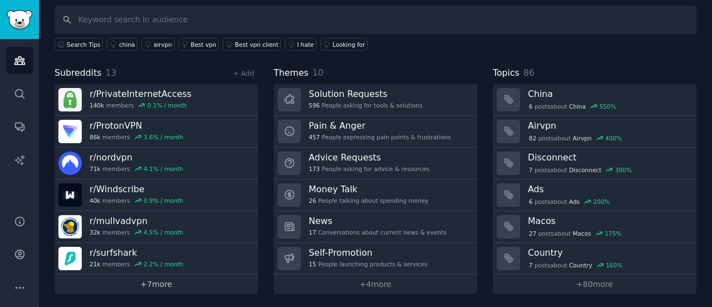 This screenshot has width=712, height=307. I want to click on a: News17Conversations about current news & events, so click(376, 227).